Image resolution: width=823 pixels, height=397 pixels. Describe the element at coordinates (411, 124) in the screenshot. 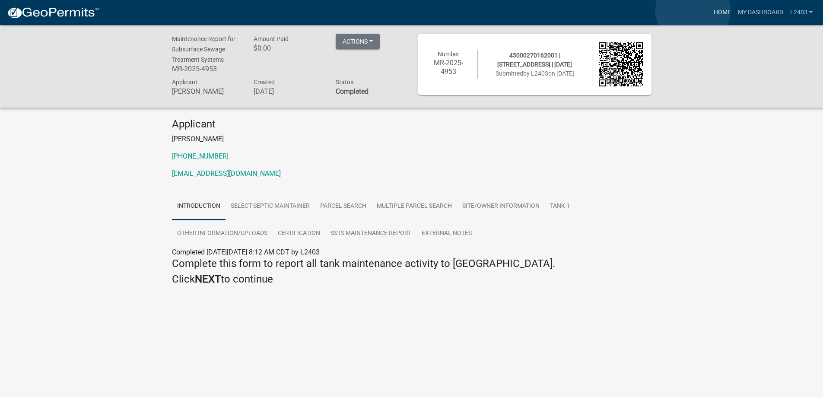

I see `h4: Applicant` at that location.